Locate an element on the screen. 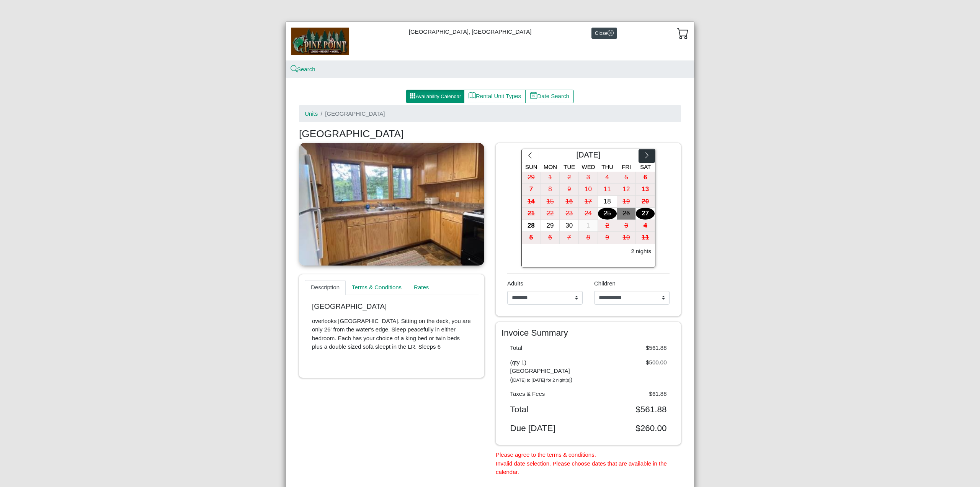  div: 13 is located at coordinates (645, 189).